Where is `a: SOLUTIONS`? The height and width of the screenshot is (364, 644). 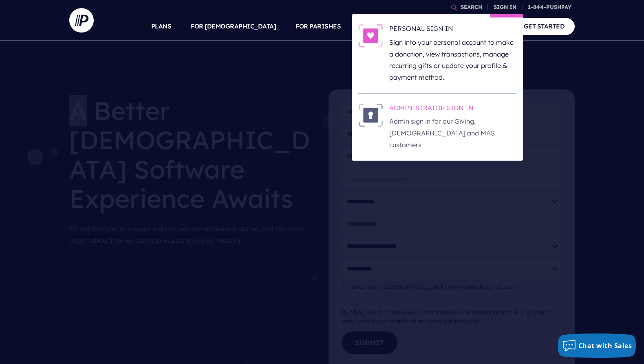
a: SOLUTIONS is located at coordinates (378, 26).